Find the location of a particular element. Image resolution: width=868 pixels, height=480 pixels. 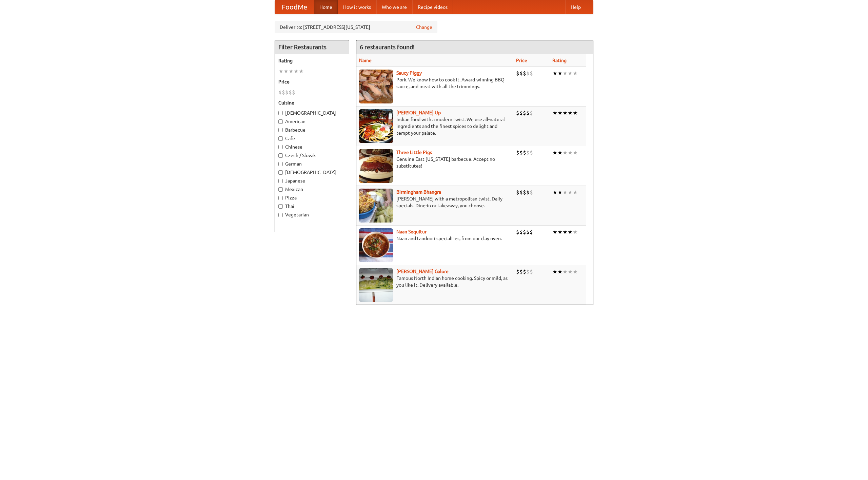

label: Mexican is located at coordinates (312, 189).